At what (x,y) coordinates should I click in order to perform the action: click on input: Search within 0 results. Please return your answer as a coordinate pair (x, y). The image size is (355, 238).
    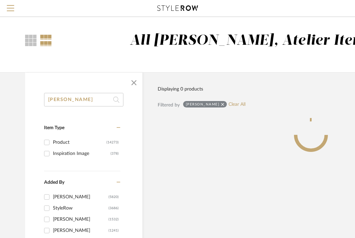
    Looking at the image, I should click on (84, 100).